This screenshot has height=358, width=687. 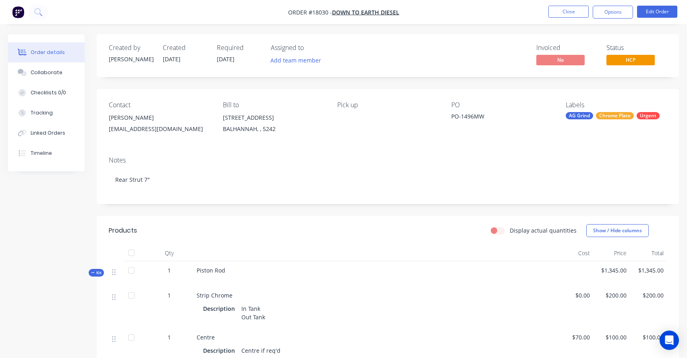 I want to click on label: Display actual quantities, so click(x=543, y=230).